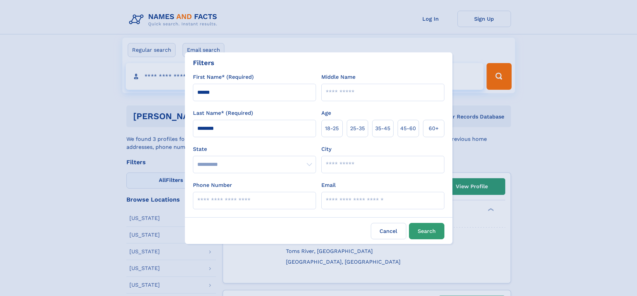 The width and height of the screenshot is (637, 296). Describe the element at coordinates (357, 129) in the screenshot. I see `span: 25‑35` at that location.